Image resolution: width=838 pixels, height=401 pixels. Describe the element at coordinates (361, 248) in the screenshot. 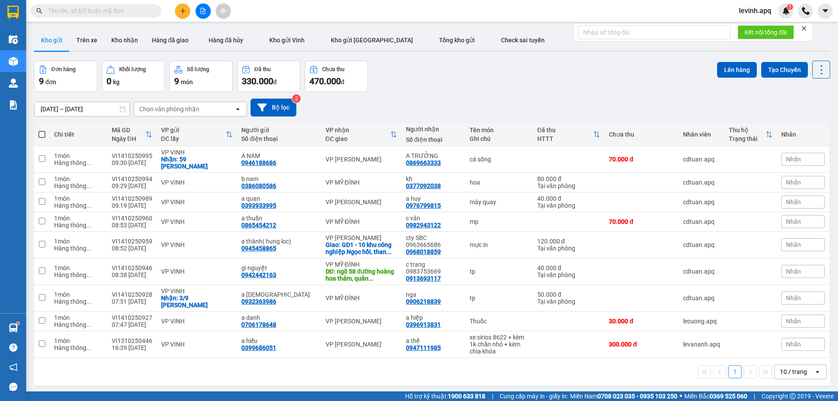

I see `div: Giao: GD1 - 10 khu công nghiệp Ngọc hồi, thanh trì, hà nội` at that location.